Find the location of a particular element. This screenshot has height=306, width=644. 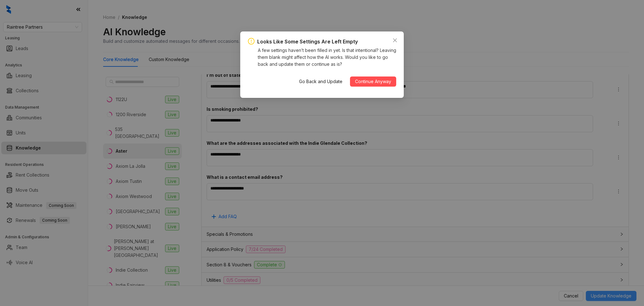

button: Go Back and Update is located at coordinates (321, 81).